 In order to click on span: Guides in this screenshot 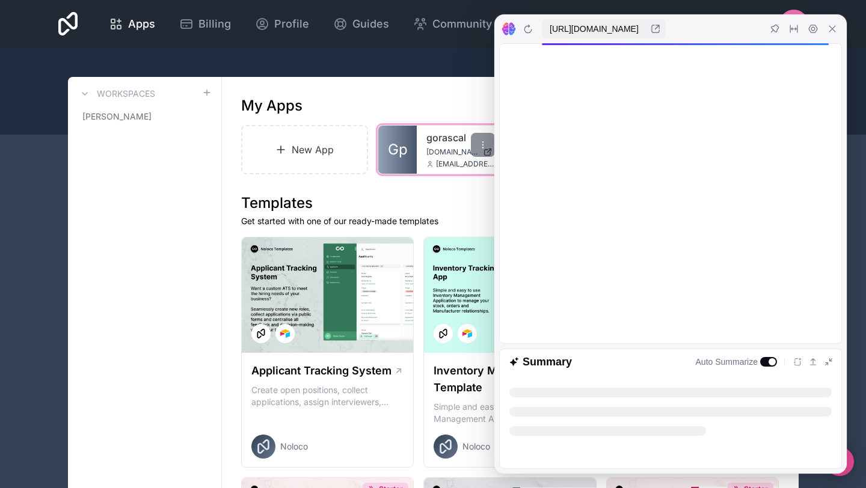, I will do `click(371, 24)`.